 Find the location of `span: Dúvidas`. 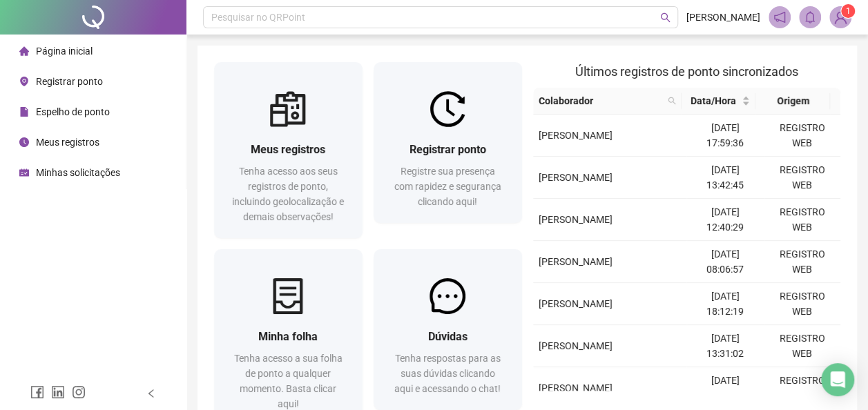

span: Dúvidas is located at coordinates (447, 336).